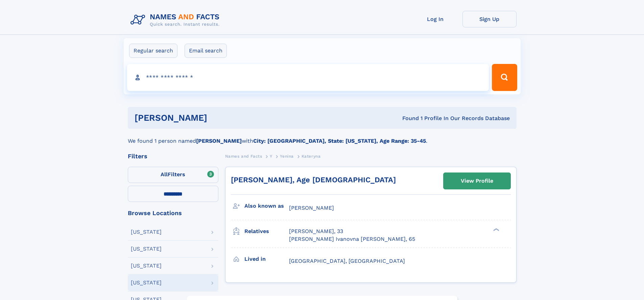 Image resolution: width=644 pixels, height=300 pixels. Describe the element at coordinates (164, 174) in the screenshot. I see `span: All` at that location.